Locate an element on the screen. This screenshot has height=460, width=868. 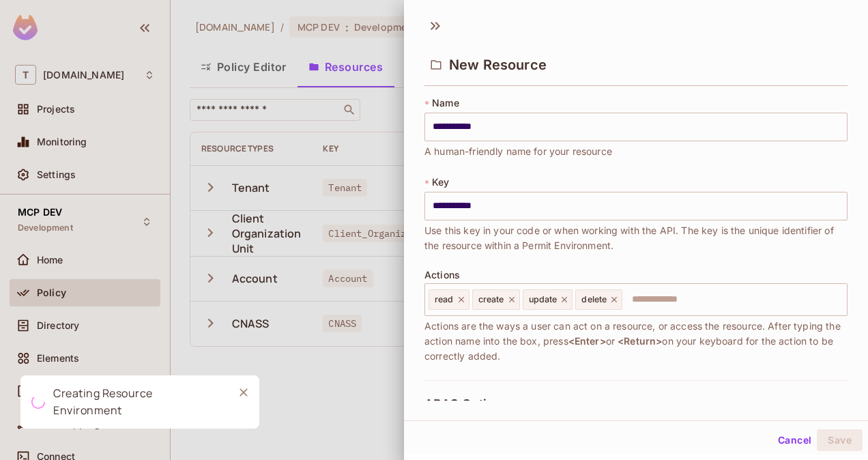
div: create is located at coordinates (496, 300).